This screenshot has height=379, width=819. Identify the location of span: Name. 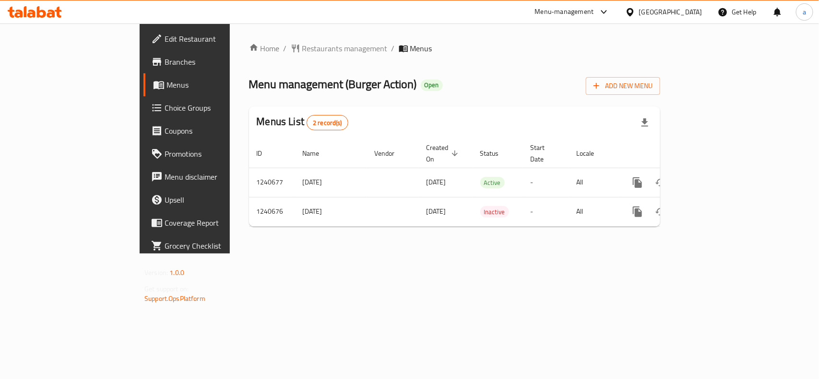
(317, 153).